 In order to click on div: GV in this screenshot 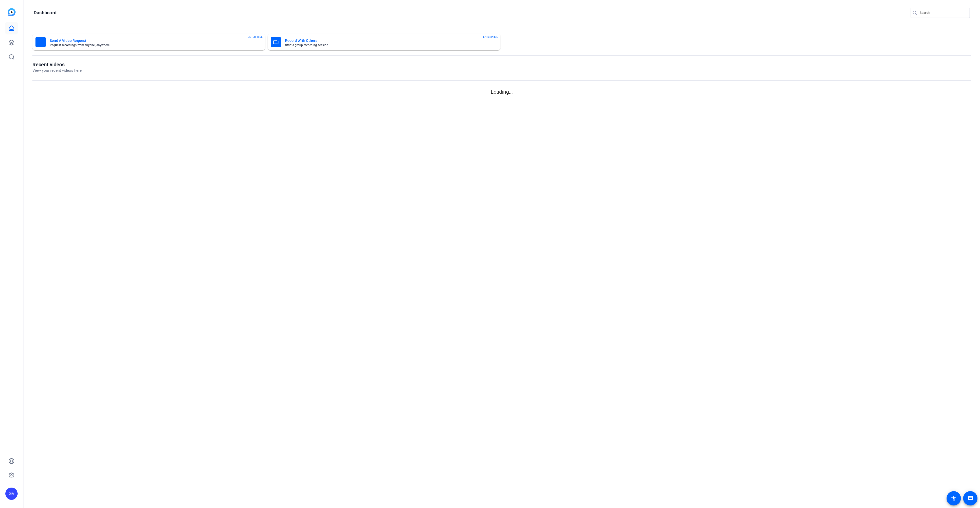, I will do `click(11, 493)`.